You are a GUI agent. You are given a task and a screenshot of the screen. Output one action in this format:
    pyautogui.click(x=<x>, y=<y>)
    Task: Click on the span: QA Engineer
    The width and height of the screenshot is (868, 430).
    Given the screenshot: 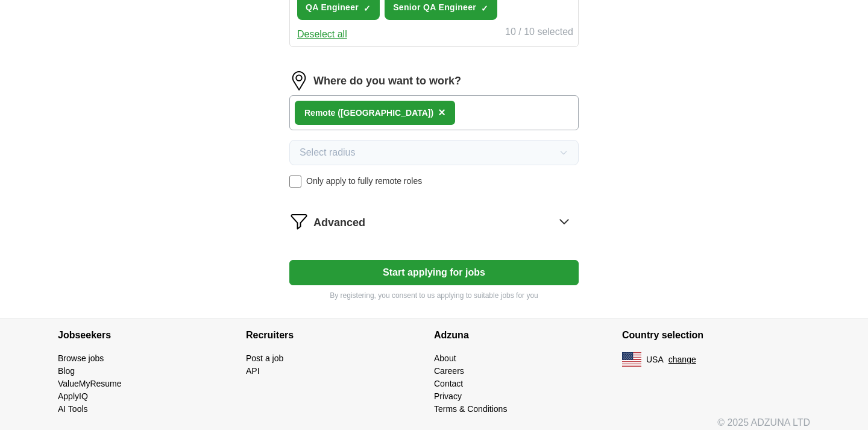 What is the action you would take?
    pyautogui.click(x=332, y=7)
    